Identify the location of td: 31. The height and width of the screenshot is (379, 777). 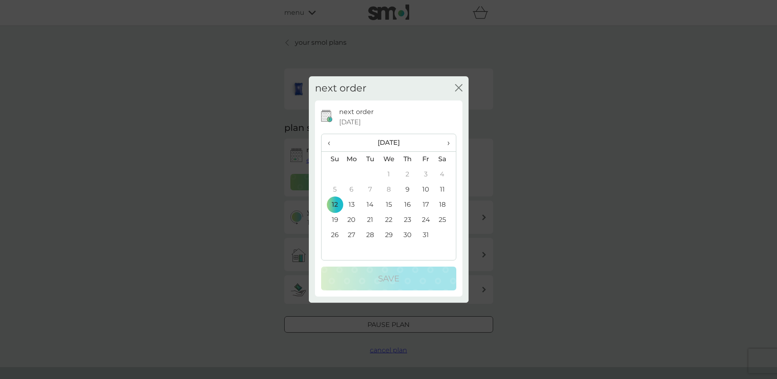
(426, 235).